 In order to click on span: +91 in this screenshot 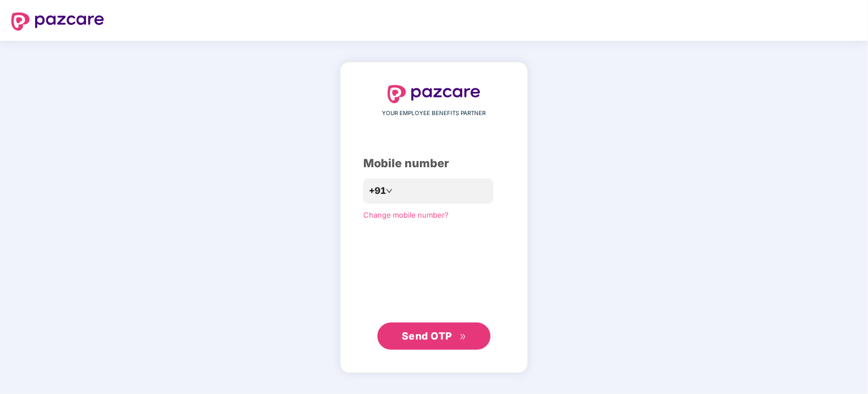, I will do `click(378, 190)`.